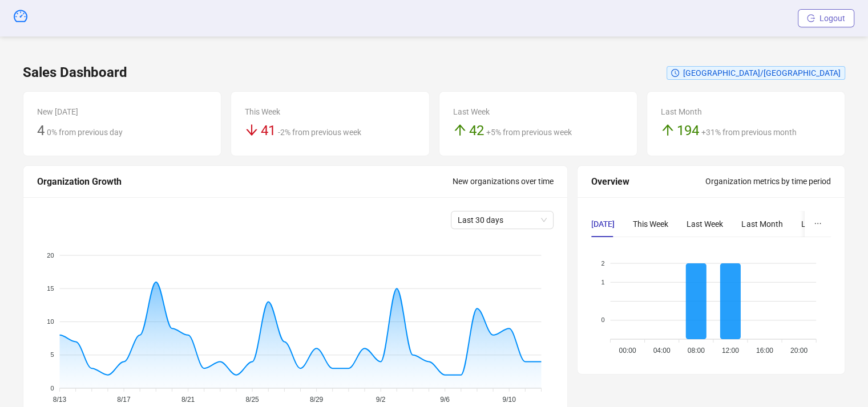  What do you see at coordinates (317, 400) in the screenshot?
I see `tspan: 8/29` at bounding box center [317, 400].